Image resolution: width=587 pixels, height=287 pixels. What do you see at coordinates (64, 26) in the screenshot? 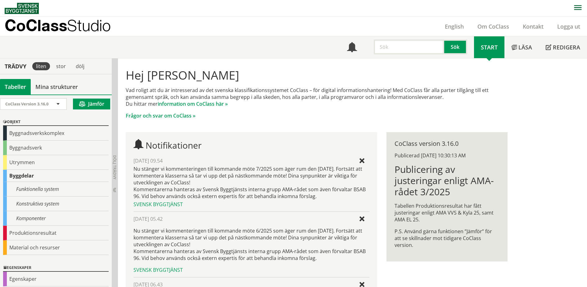
I see `a: CoClassStudio` at bounding box center [64, 26].